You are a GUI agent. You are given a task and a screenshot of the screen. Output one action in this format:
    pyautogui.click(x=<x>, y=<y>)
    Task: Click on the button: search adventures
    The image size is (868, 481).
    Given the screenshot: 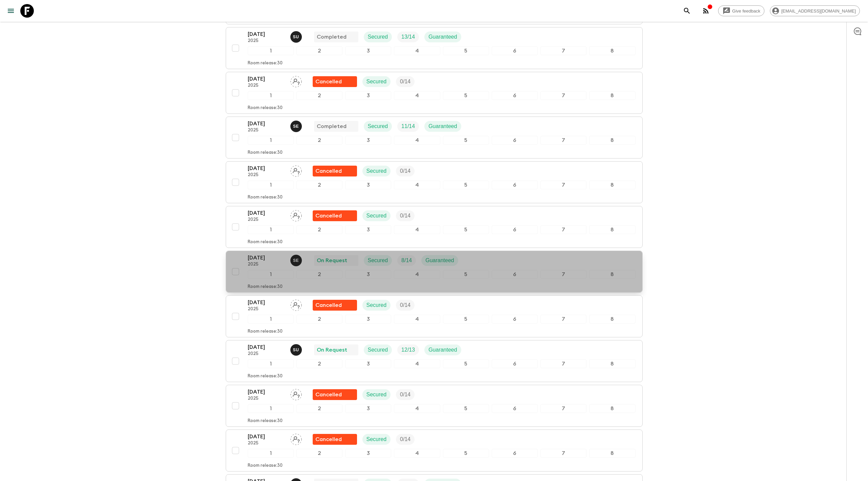 What is the action you would take?
    pyautogui.click(x=687, y=11)
    